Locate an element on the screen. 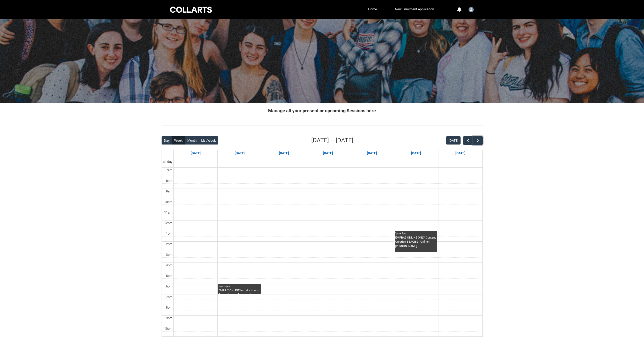  a: Go to September 19, 2025 is located at coordinates (416, 153).